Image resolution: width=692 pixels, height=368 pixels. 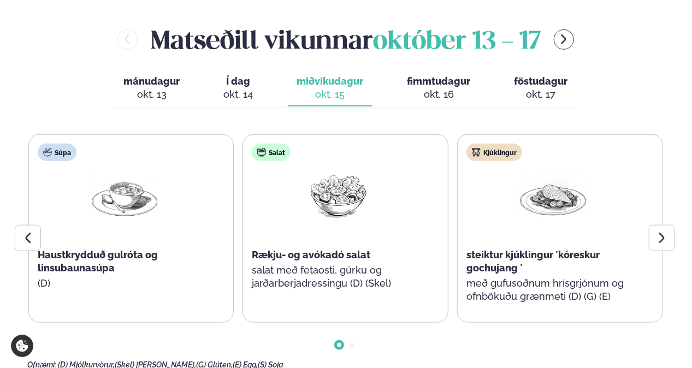 What do you see at coordinates (554, 290) in the screenshot?
I see `p: með gufusoðnum hrísgrjónum og ofnbökuðu grænmeti (D) (G) (E)` at bounding box center [554, 290].